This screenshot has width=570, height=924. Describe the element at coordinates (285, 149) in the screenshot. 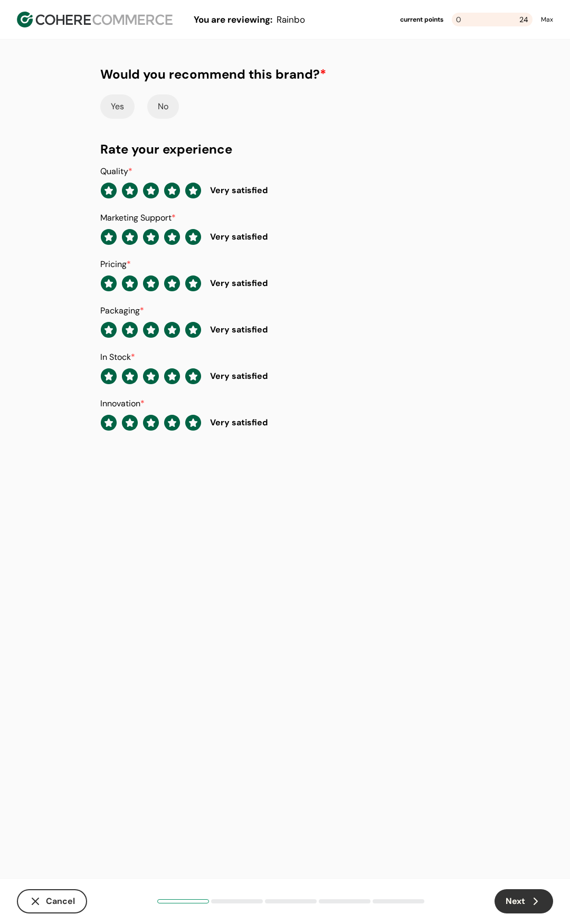

I see `div: Rate your experience` at that location.